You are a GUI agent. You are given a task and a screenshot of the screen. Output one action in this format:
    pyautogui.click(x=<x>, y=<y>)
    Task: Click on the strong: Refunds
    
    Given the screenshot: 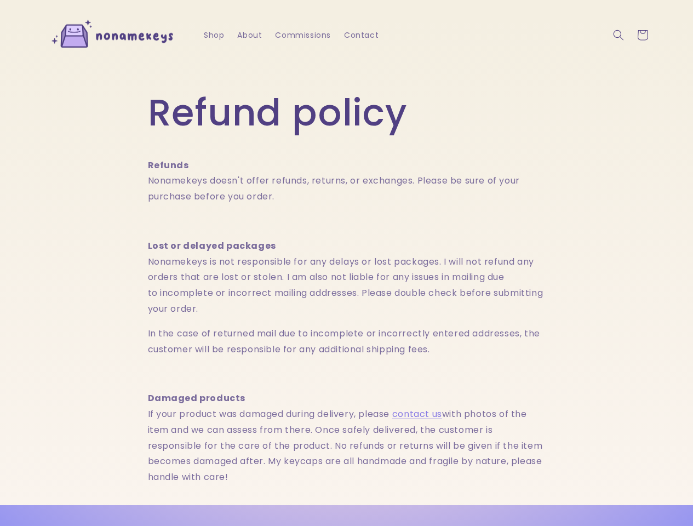 What is the action you would take?
    pyautogui.click(x=168, y=165)
    